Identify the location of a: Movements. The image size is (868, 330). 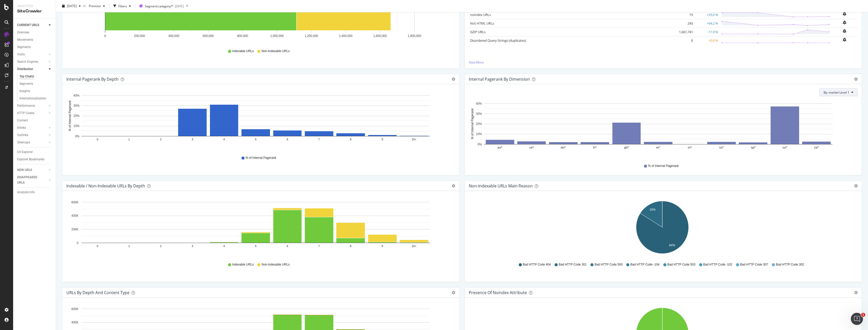
(34, 39).